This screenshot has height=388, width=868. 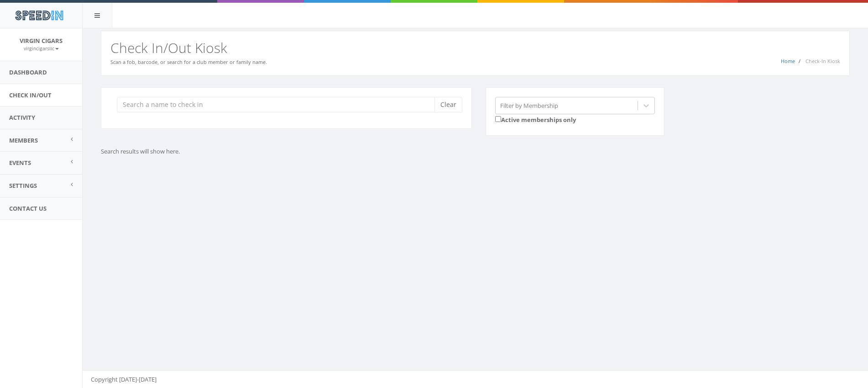 What do you see at coordinates (41, 48) in the screenshot?
I see `small: virgincigarsllc` at bounding box center [41, 48].